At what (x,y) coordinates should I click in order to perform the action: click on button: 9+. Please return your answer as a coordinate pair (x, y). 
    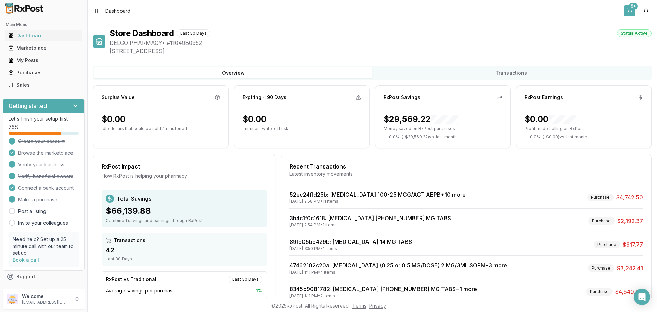
    Looking at the image, I should click on (630, 11).